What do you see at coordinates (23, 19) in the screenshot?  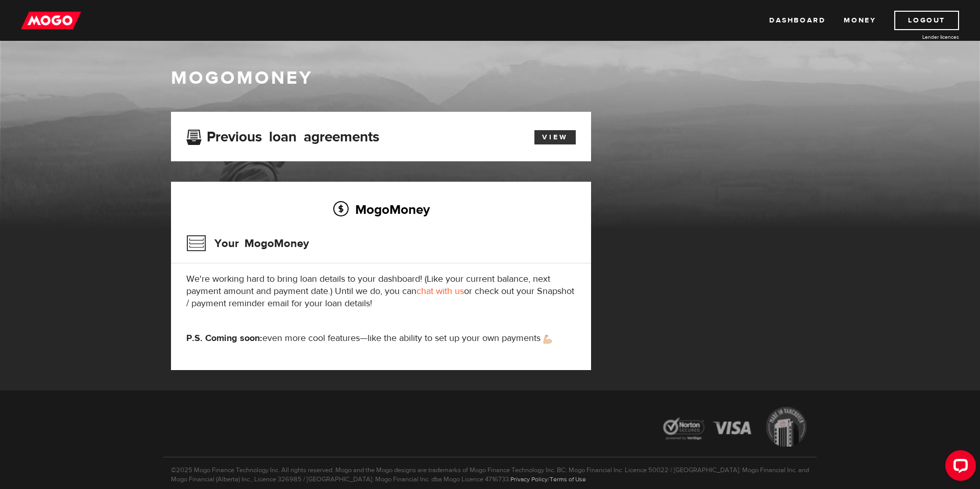 I see `button: Open LiveChat chat widget` at bounding box center [23, 19].